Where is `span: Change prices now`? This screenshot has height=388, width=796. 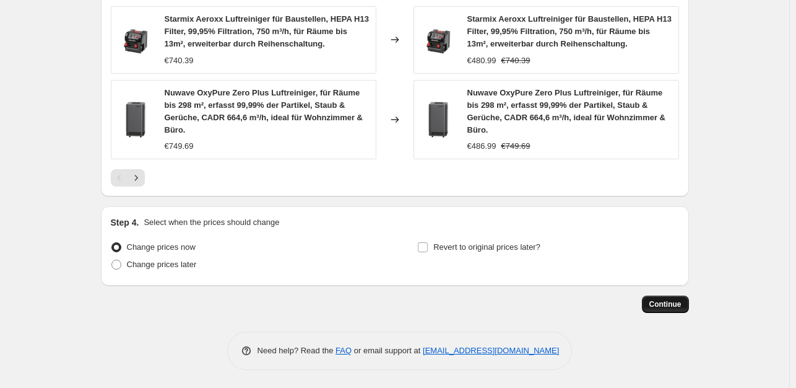 span: Change prices now is located at coordinates (161, 246).